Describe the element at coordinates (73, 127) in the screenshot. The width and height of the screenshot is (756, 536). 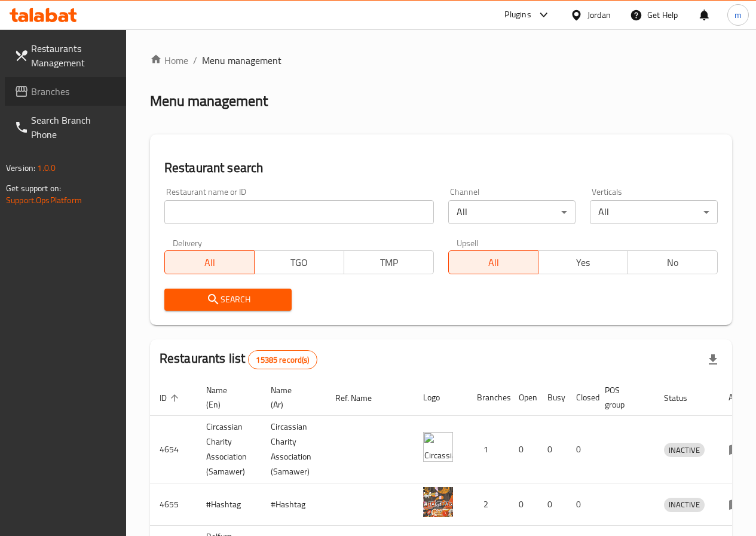
I see `span: Search Branch Phone` at that location.